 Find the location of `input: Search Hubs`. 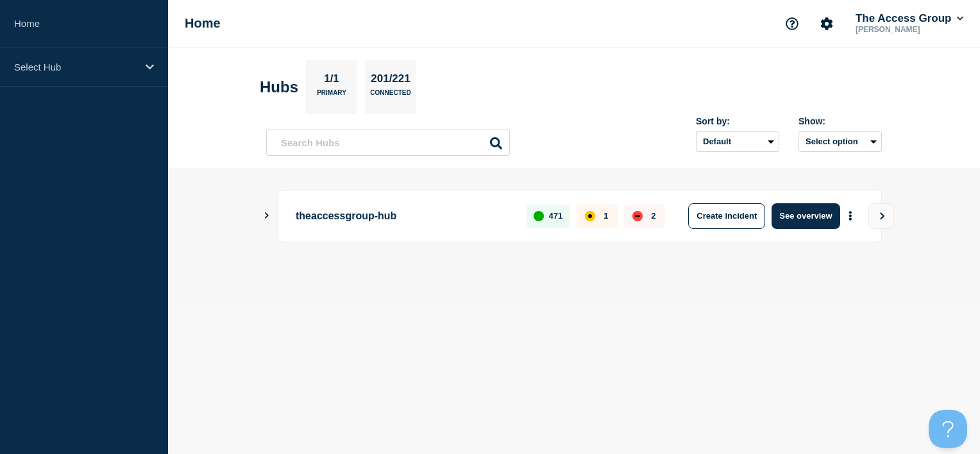

input: Search Hubs is located at coordinates (388, 143).